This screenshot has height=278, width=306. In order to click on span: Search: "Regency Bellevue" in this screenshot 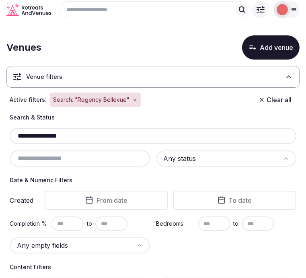, I will do `click(91, 100)`.